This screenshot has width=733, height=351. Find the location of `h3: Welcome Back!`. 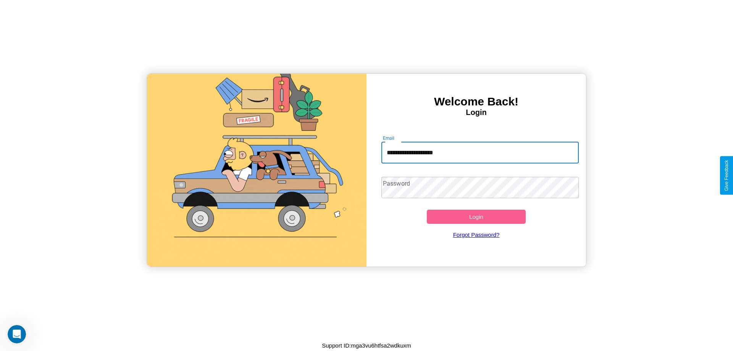

h3: Welcome Back! is located at coordinates (476, 102).